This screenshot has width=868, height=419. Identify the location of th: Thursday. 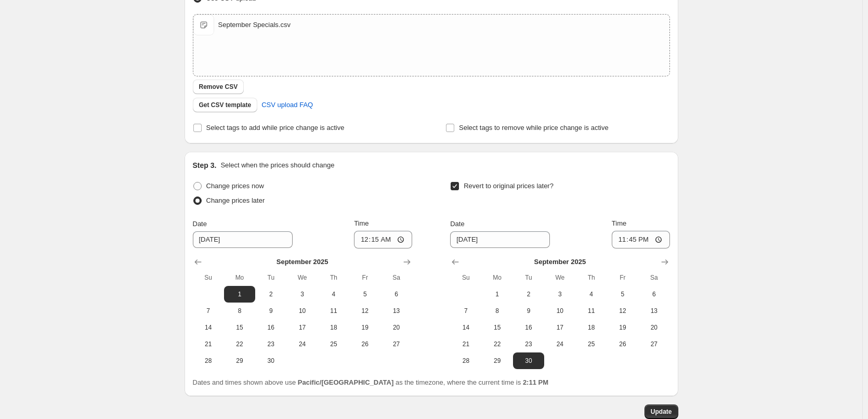
(591, 277).